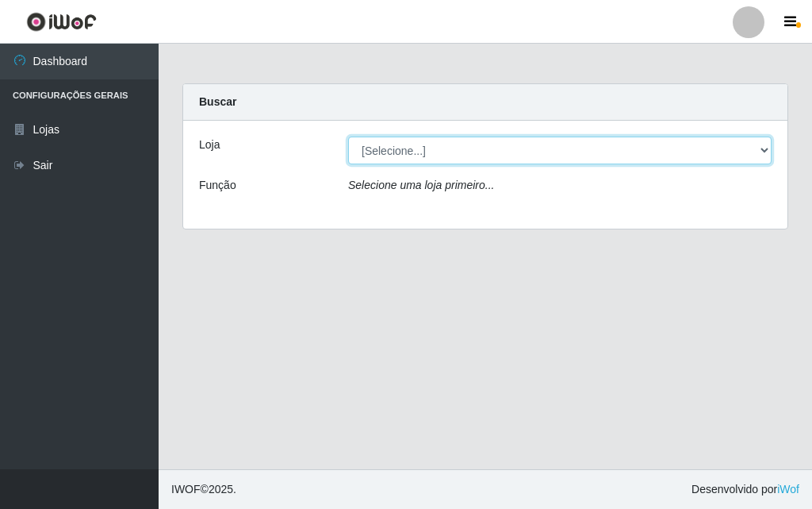 This screenshot has width=812, height=509. I want to click on span: IWOF, so click(186, 489).